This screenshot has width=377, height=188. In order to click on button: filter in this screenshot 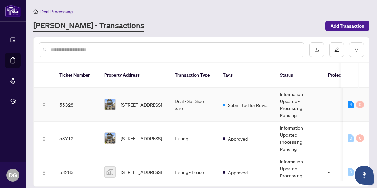, I will do `click(357, 50)`.